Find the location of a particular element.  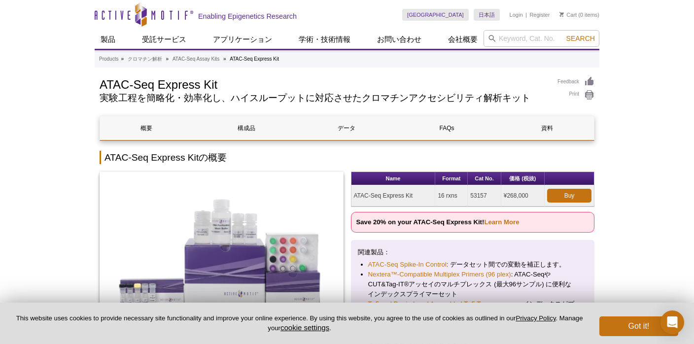

a: FAQs is located at coordinates (447, 128).